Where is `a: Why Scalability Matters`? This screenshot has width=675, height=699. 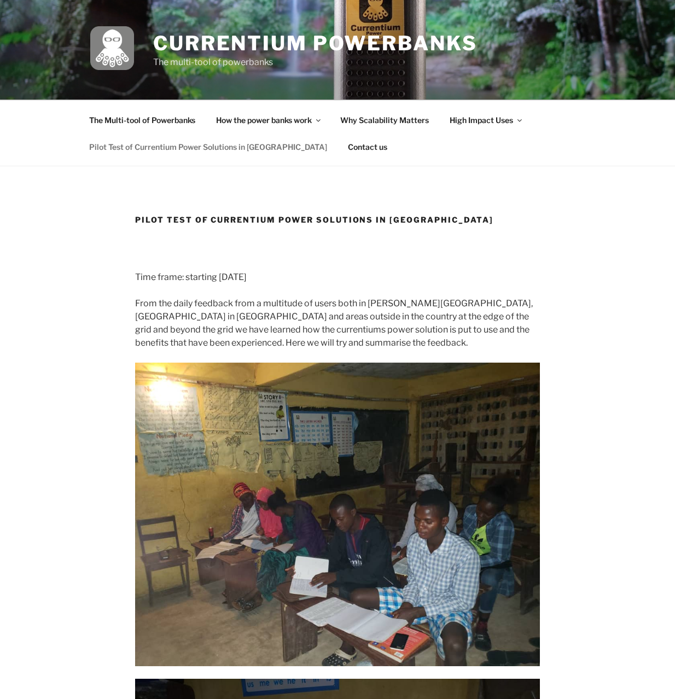
a: Why Scalability Matters is located at coordinates (384, 120).